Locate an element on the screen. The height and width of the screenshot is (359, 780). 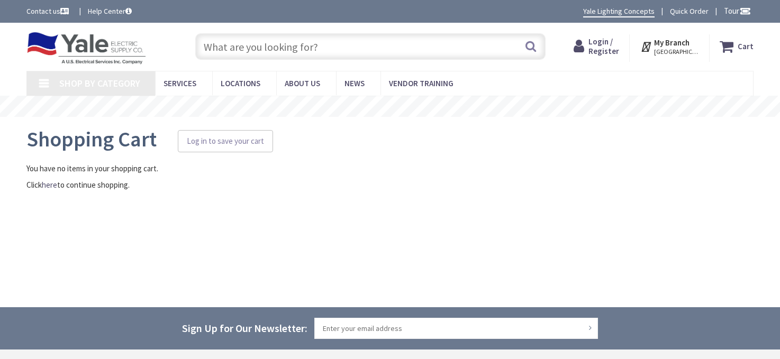
a: Login / Register is located at coordinates (596, 47).